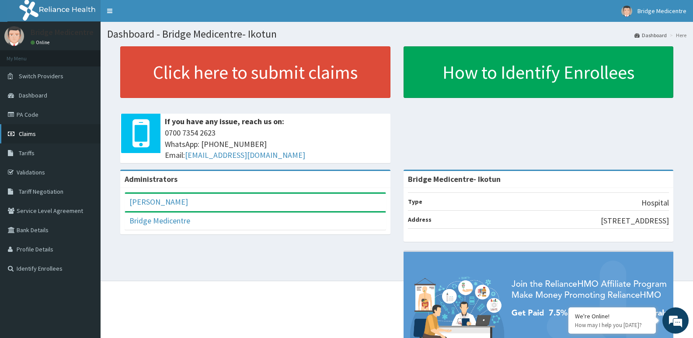 This screenshot has width=693, height=338. Describe the element at coordinates (27, 134) in the screenshot. I see `span: Claims` at that location.